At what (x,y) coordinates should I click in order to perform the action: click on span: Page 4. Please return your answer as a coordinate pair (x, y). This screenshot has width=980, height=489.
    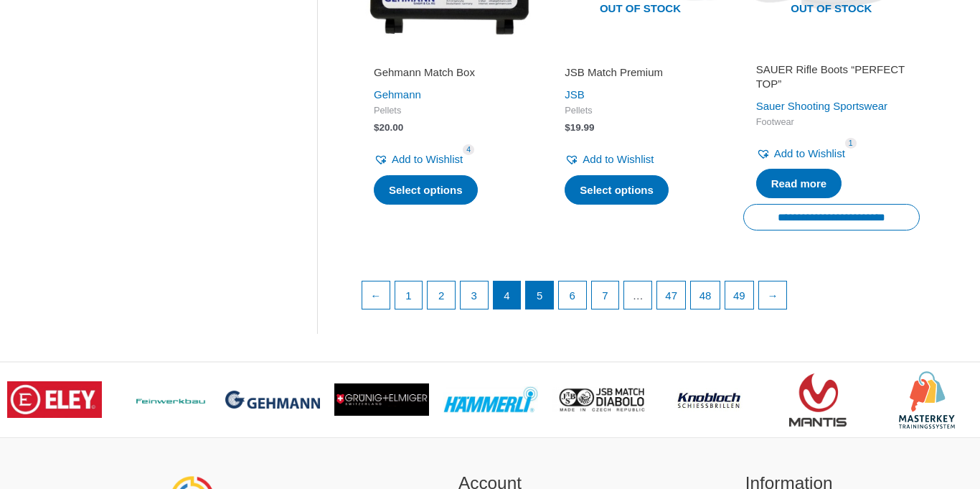
    Looking at the image, I should click on (507, 295).